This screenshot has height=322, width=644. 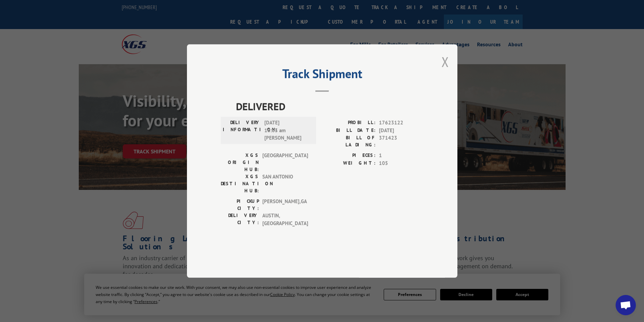 What do you see at coordinates (322, 75) in the screenshot?
I see `h2: Track Shipment` at bounding box center [322, 75].